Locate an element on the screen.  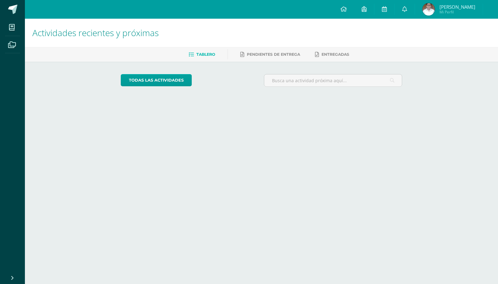
input: Busca una actividad próxima aquí... is located at coordinates (333, 80).